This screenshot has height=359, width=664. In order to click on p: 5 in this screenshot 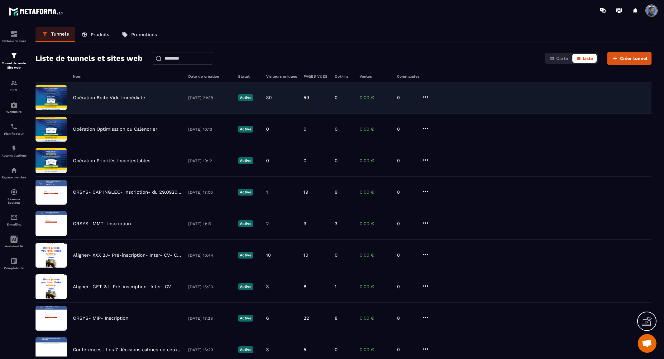, I will do `click(305, 350)`.